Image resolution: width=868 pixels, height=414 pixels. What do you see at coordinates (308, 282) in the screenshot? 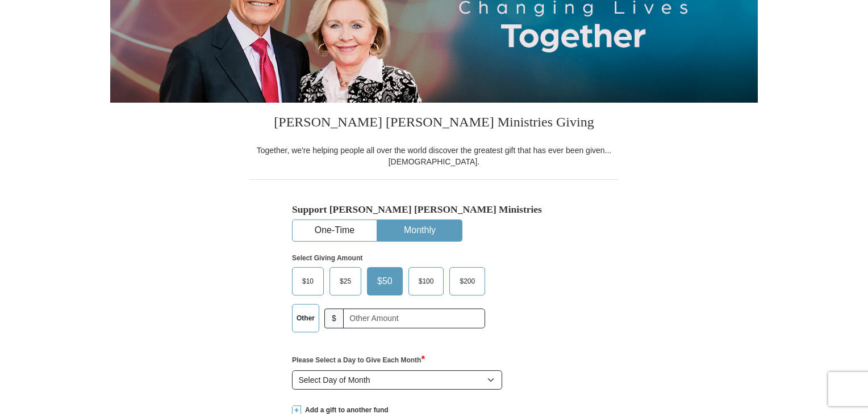
I see `span: $10` at bounding box center [308, 282].